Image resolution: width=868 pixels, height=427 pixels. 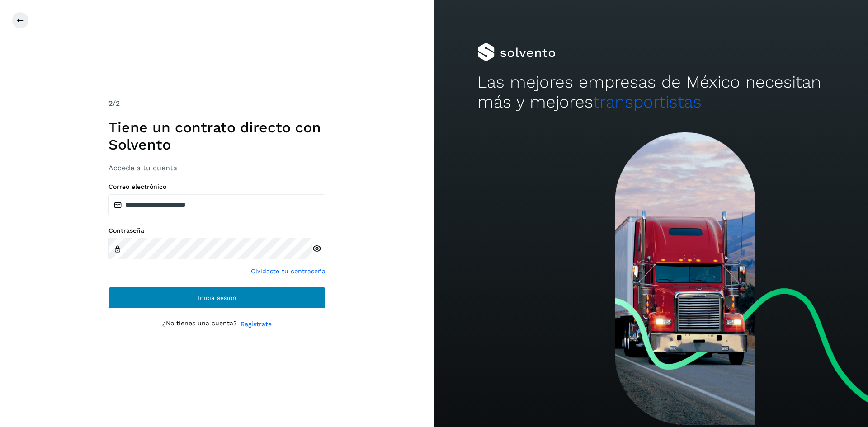 I want to click on h3: Accede a tu cuenta, so click(x=217, y=168).